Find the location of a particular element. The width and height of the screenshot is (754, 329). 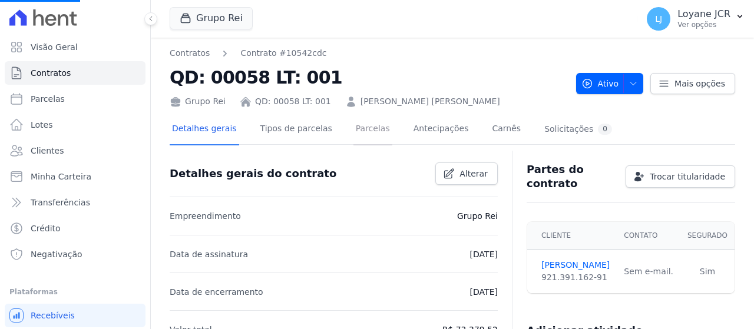

a: Crédito is located at coordinates (75, 229).